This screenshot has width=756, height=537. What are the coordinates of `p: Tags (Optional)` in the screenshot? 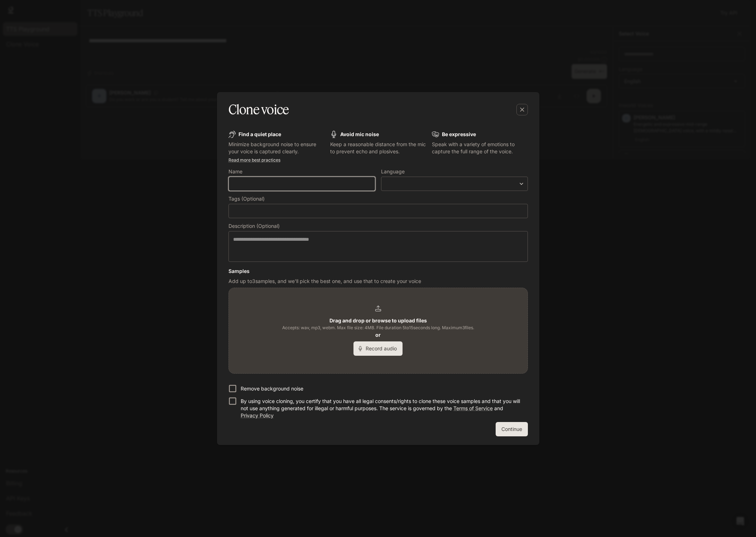 It's located at (246, 199).